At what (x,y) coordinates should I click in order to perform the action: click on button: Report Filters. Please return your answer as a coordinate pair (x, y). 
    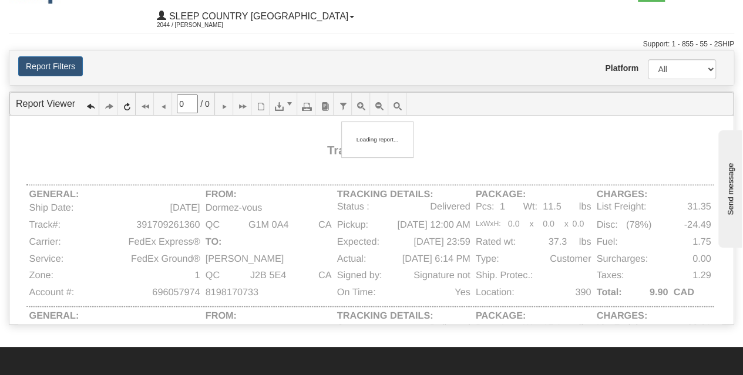
    Looking at the image, I should click on (50, 66).